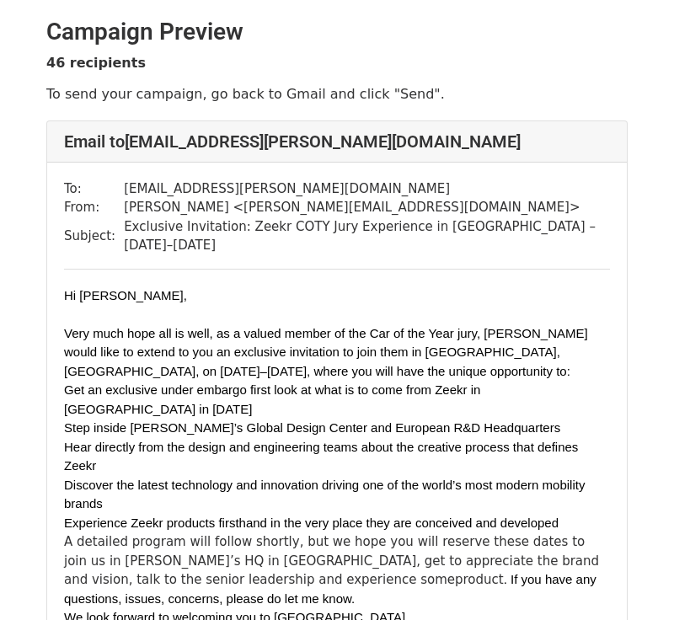 This screenshot has height=620, width=674. What do you see at coordinates (479, 579) in the screenshot?
I see `span: product` at bounding box center [479, 579].